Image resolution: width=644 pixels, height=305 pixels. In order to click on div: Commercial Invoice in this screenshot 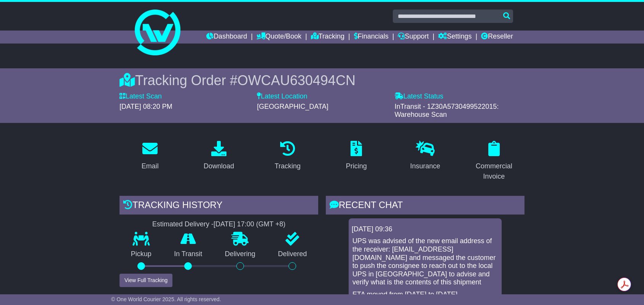, I will do `click(494, 172)`.